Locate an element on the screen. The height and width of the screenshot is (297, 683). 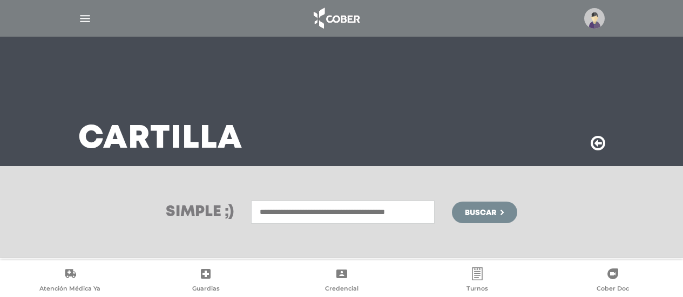
img: Cober_menu-lines-white.svg is located at coordinates (85, 18).